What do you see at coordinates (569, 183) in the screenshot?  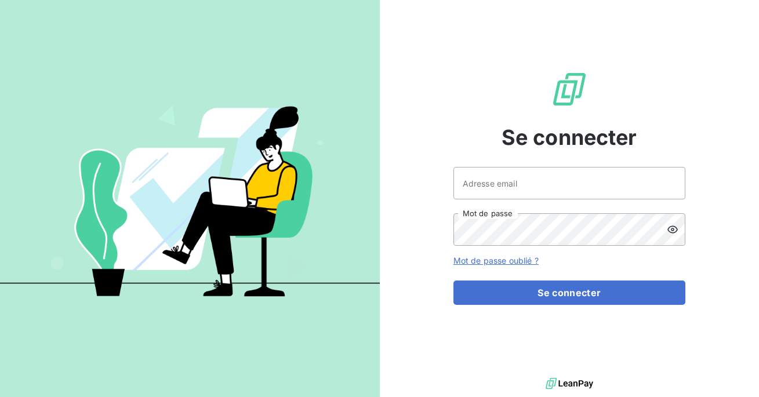 I see `input: placeholder` at bounding box center [569, 183].